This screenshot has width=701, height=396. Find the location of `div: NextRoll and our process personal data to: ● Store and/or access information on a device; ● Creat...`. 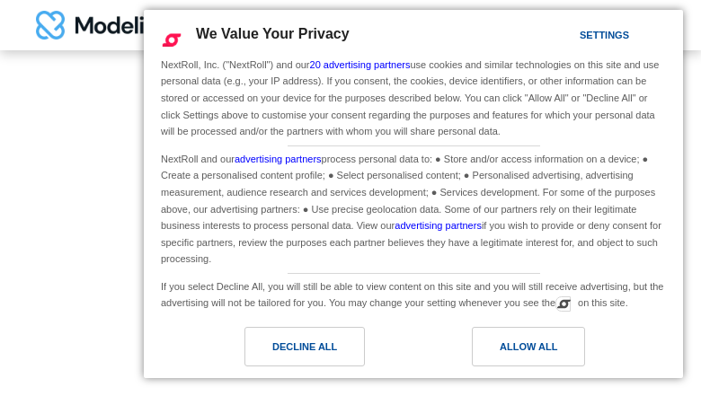

div: NextRoll and our process personal data to: ● Store and/or access information on a device; ● Creat... is located at coordinates (413, 208).